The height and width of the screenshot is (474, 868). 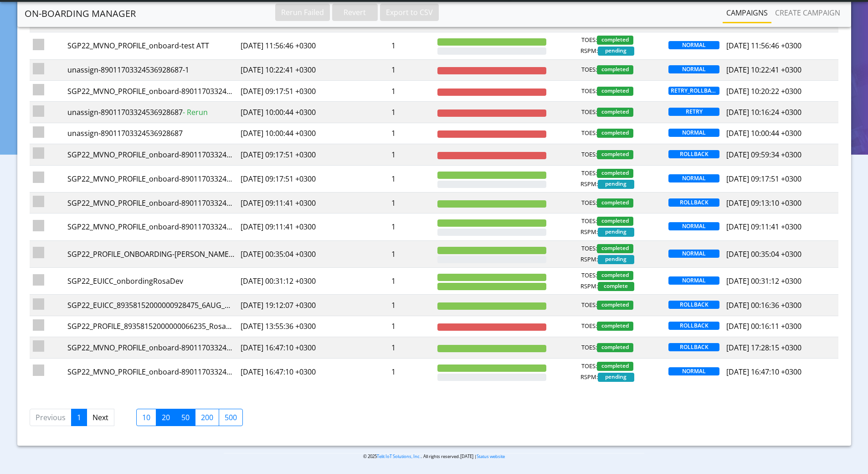 What do you see at coordinates (186, 417) in the screenshot?
I see `label: 50` at bounding box center [186, 417].